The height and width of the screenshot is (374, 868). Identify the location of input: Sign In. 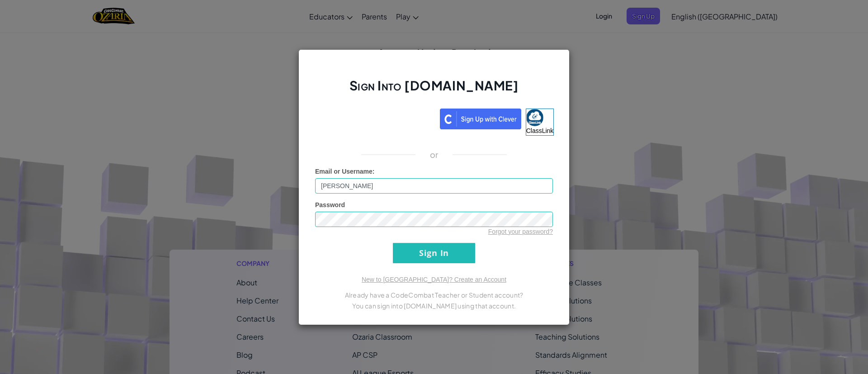
(434, 252).